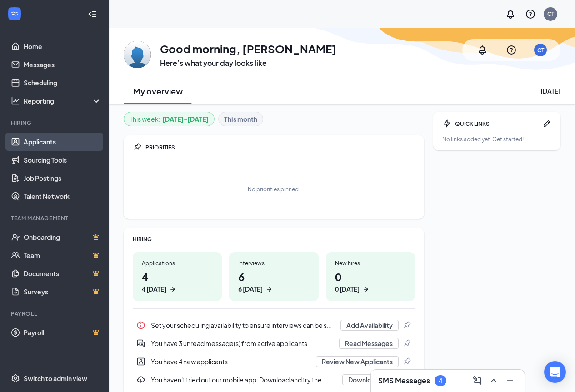  What do you see at coordinates (62, 46) in the screenshot?
I see `a: Home` at bounding box center [62, 46].